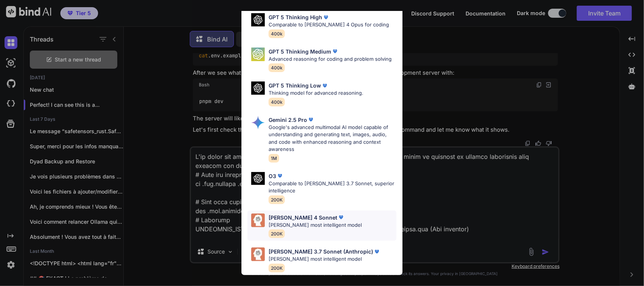  Describe the element at coordinates (330, 59) in the screenshot. I see `p: Advanced reasoning for coding and problem solving` at that location.